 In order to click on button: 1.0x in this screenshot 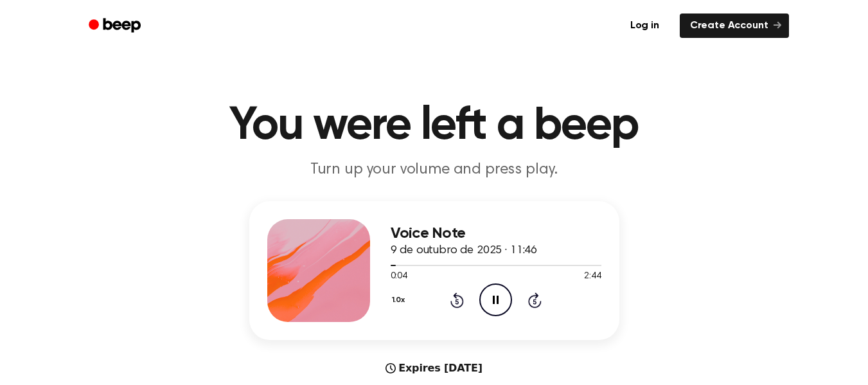, I will do `click(400, 300)`.